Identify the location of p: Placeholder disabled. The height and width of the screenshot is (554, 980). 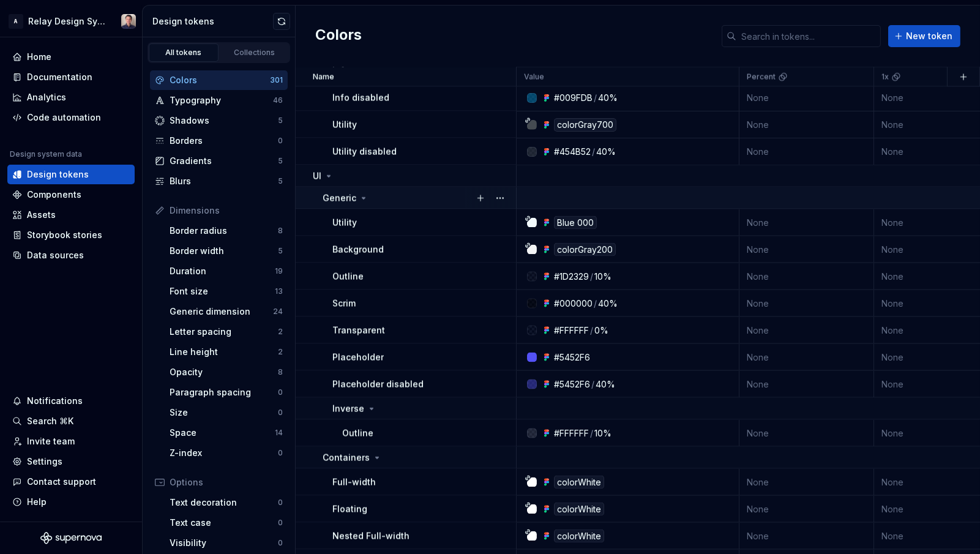
(378, 384).